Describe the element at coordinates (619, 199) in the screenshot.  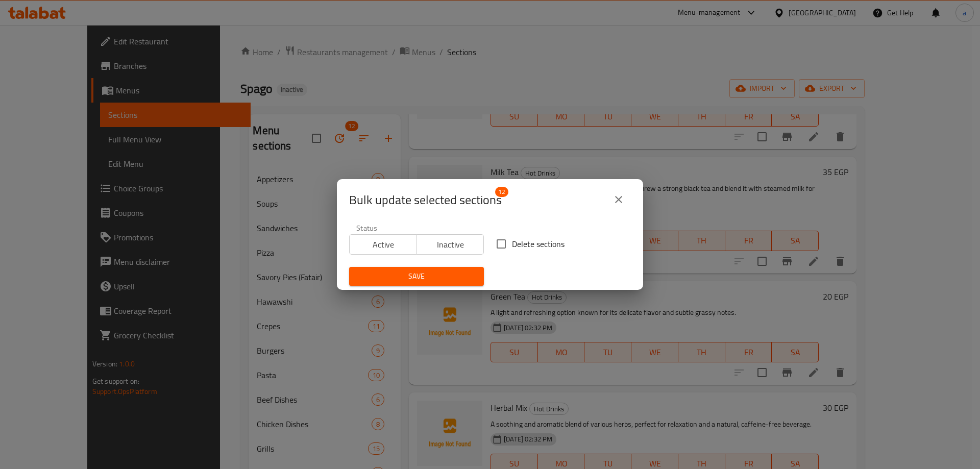
I see `button: close` at that location.